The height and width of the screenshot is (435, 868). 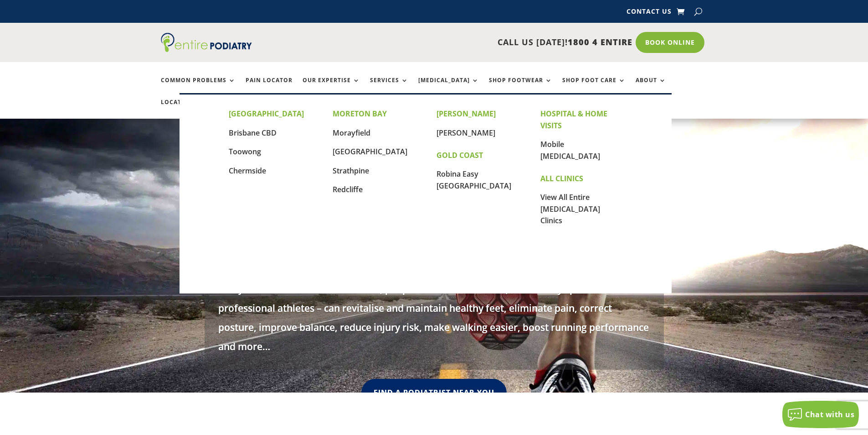 I want to click on a: Morayfield, so click(x=351, y=133).